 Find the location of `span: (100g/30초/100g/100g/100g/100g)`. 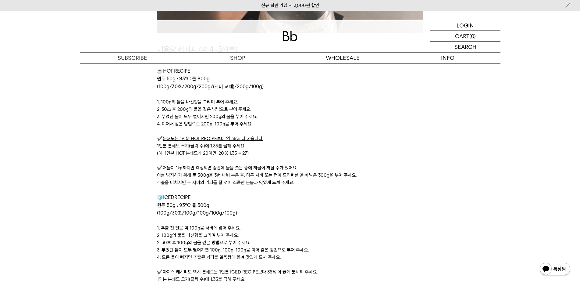

span: (100g/30초/100g/100g/100g/100g) is located at coordinates (197, 212).